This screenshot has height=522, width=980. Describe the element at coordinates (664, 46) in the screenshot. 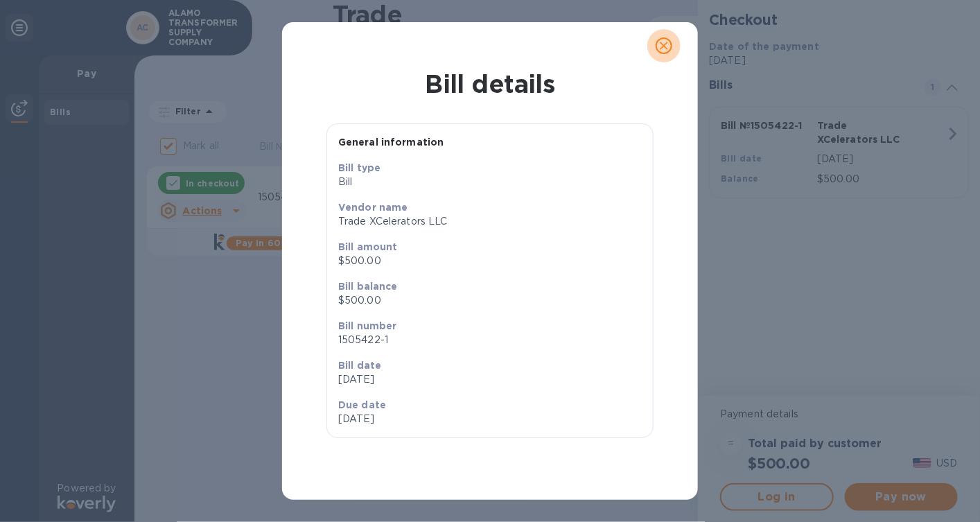

I see `button: close` at that location.